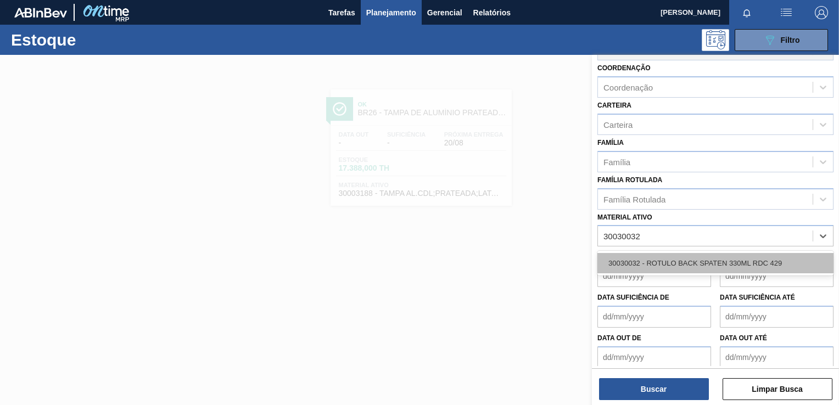 This screenshot has height=405, width=839. What do you see at coordinates (747, 13) in the screenshot?
I see `button: Notificações` at bounding box center [747, 13].